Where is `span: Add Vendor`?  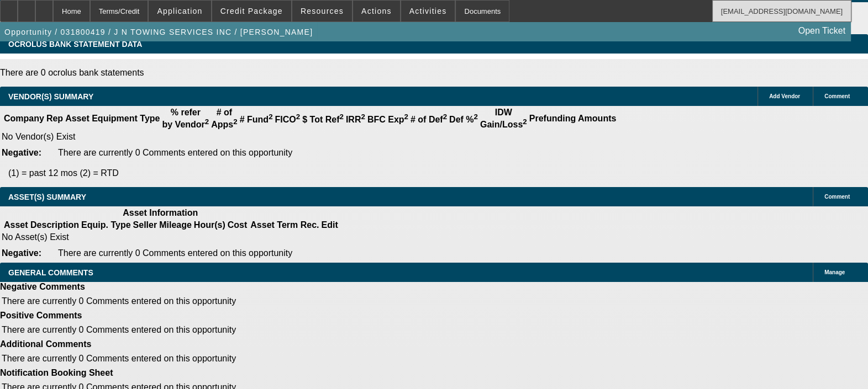 span: Add Vendor is located at coordinates (785, 96).